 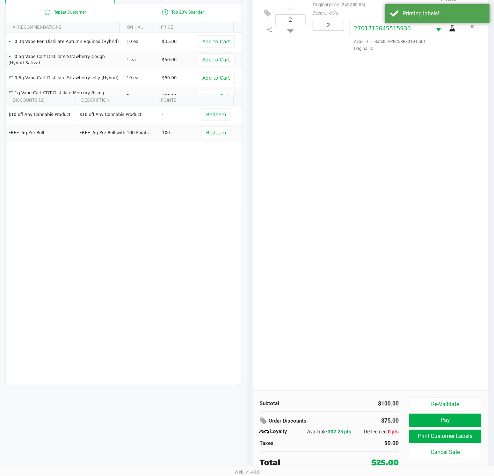 What do you see at coordinates (382, 28) in the screenshot?
I see `span: 2701713645515936` at bounding box center [382, 28].